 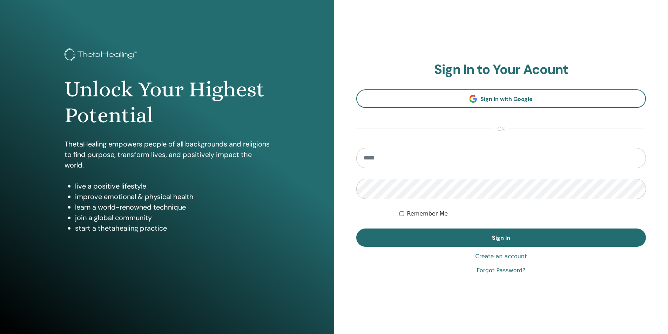 What do you see at coordinates (501, 238) in the screenshot?
I see `button: Sign In` at bounding box center [501, 238].